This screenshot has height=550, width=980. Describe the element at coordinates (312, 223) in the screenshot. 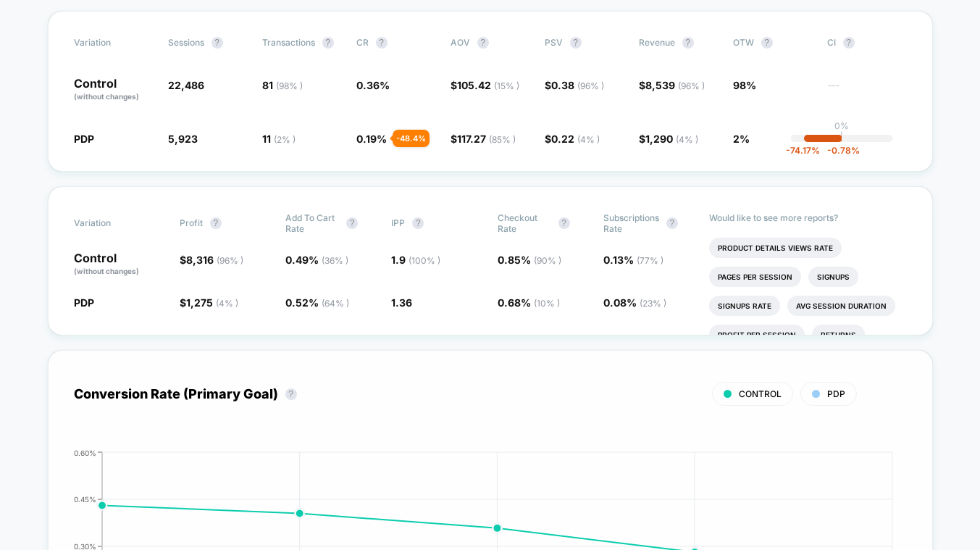

I see `span: Add To Cart Rate` at that location.